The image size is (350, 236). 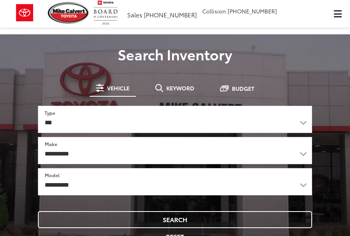 What do you see at coordinates (51, 144) in the screenshot?
I see `label: Make` at bounding box center [51, 144].